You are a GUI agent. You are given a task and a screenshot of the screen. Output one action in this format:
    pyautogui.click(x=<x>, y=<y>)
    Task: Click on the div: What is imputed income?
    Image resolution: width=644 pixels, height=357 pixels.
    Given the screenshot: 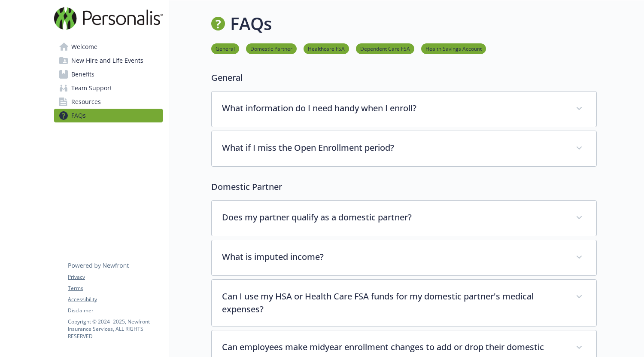 What is the action you would take?
    pyautogui.click(x=404, y=258)
    